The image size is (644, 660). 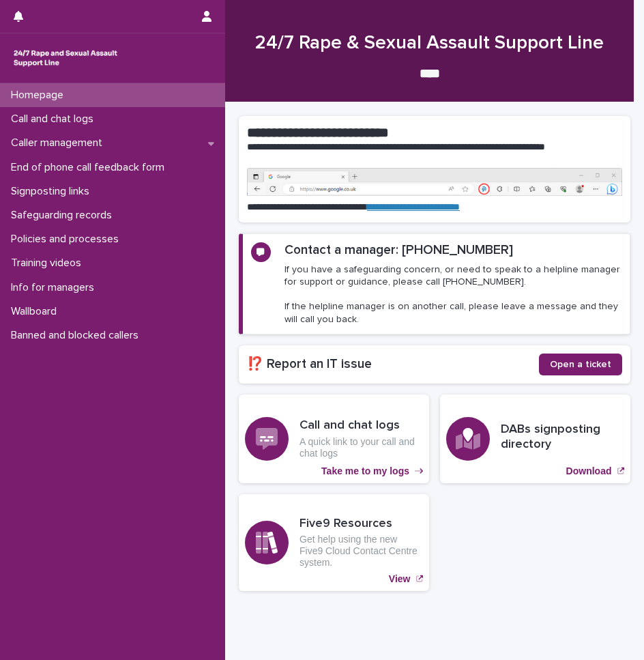 I want to click on p: End of phone call feedback form, so click(x=90, y=167).